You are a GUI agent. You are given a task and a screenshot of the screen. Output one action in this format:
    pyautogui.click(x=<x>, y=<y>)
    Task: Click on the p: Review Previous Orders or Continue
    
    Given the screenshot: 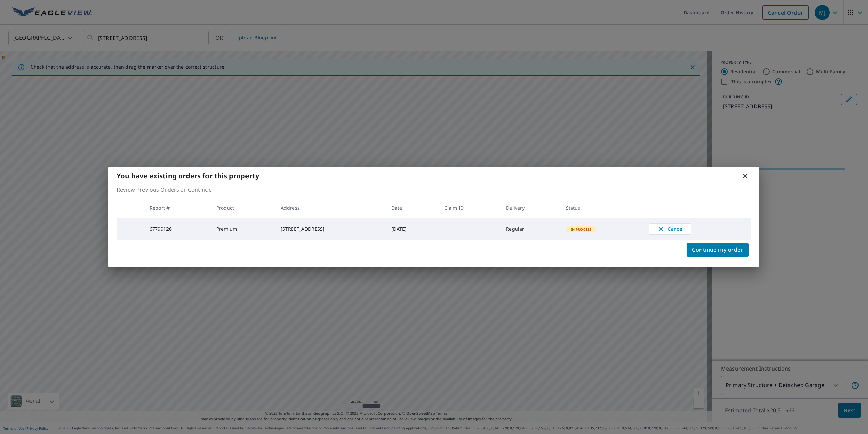 What is the action you would take?
    pyautogui.click(x=434, y=190)
    